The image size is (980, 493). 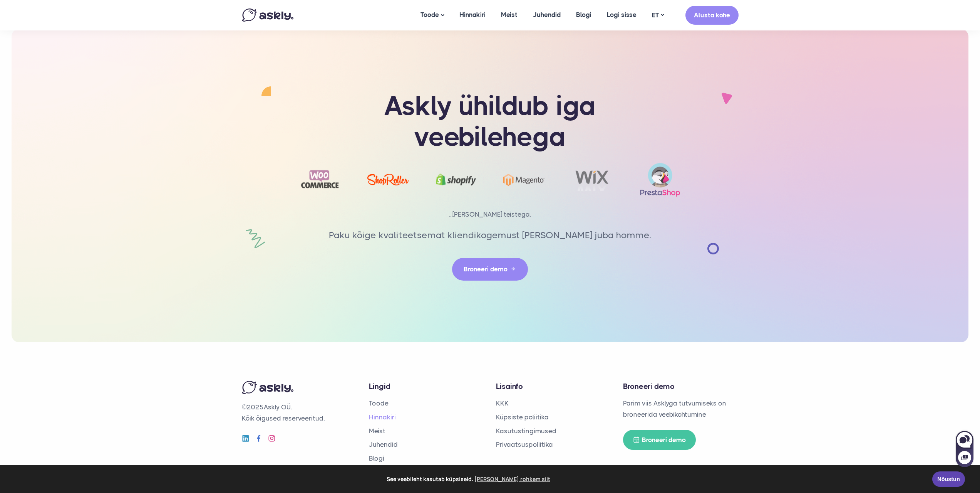 I want to click on h4: Broneeri demo, so click(x=680, y=386).